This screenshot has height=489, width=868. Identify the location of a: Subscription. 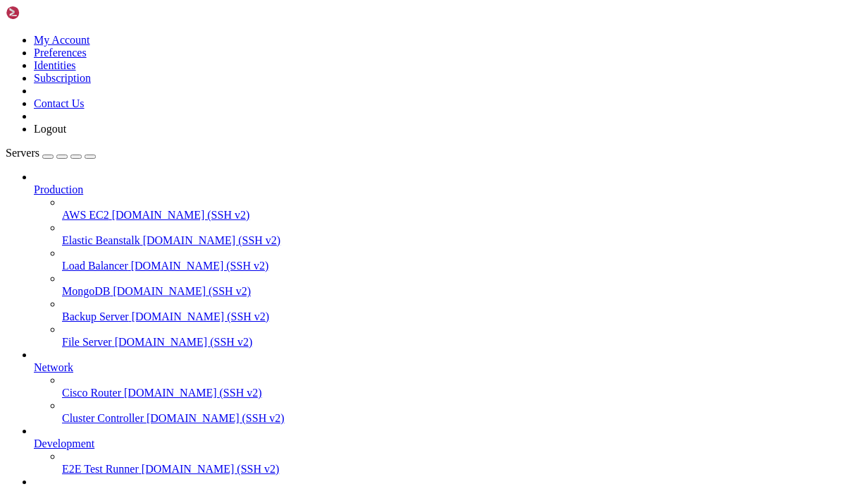
(62, 77).